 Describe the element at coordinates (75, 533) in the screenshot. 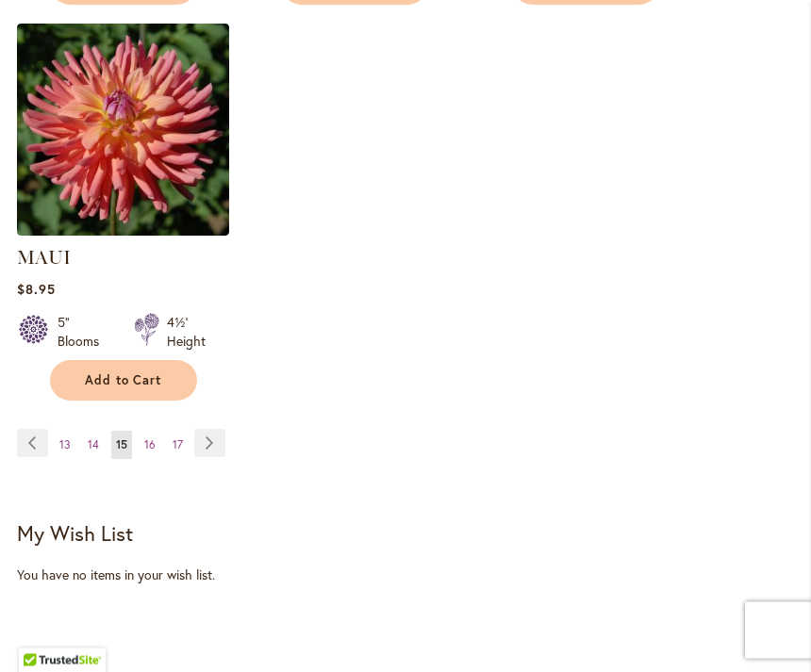

I see `strong: My Wish List` at that location.